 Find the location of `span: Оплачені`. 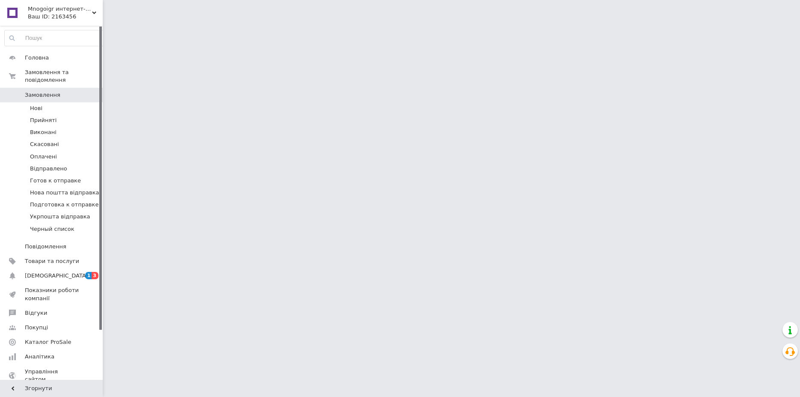

span: Оплачені is located at coordinates (43, 157).